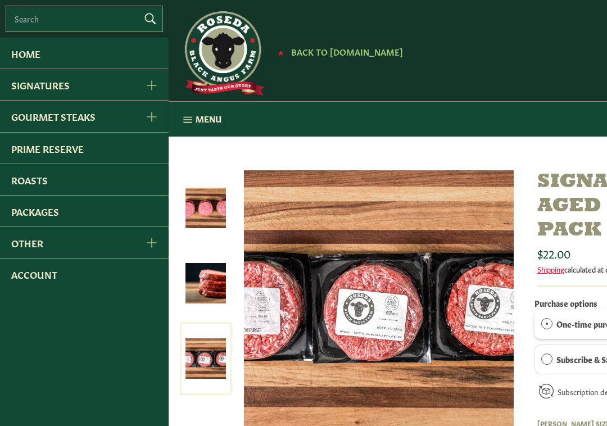  What do you see at coordinates (222, 53) in the screenshot?
I see `img: Roseda Beef` at bounding box center [222, 53].